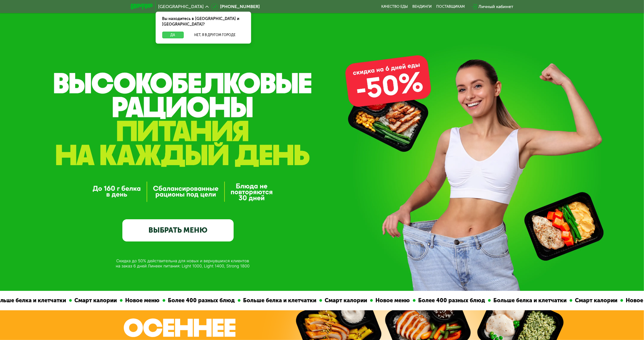  What do you see at coordinates (394, 7) in the screenshot?
I see `a: Качество еды` at bounding box center [394, 7].